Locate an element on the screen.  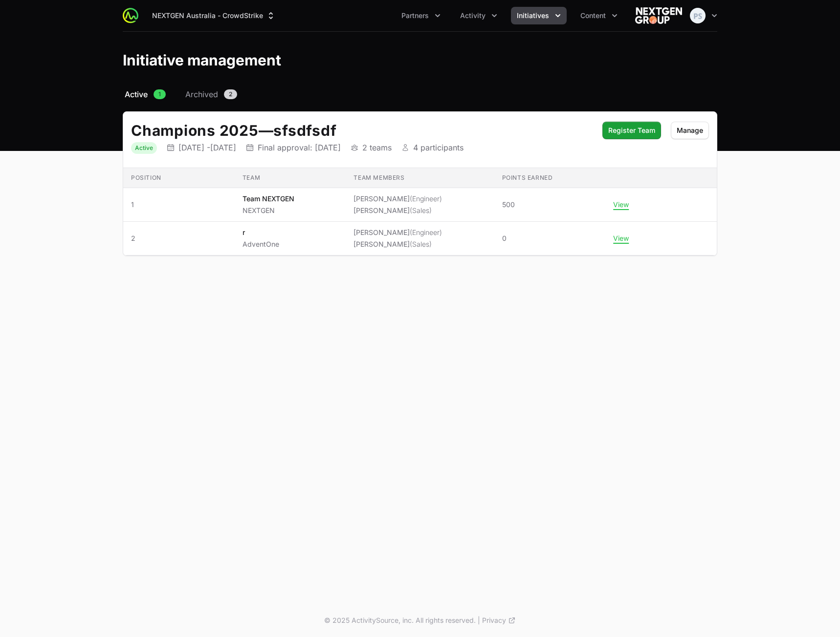
p: © 2025 ActivitySource, inc. All rights reserved. is located at coordinates (400, 621).